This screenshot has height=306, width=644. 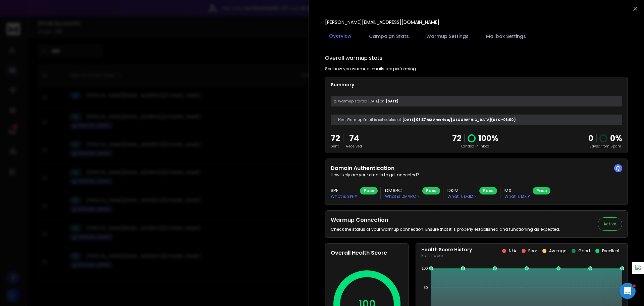 What do you see at coordinates (446, 220) in the screenshot?
I see `h2: Warmup Connection` at bounding box center [446, 220].